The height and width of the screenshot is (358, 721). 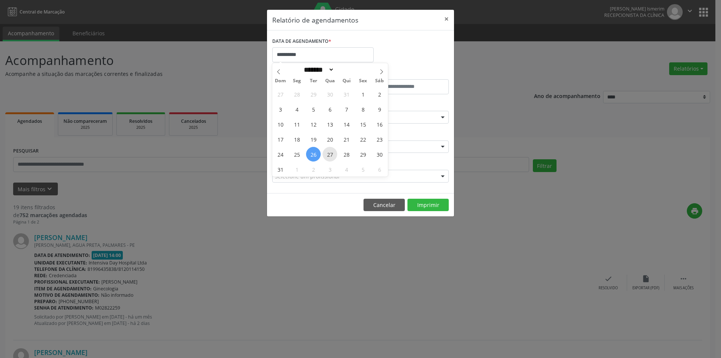 What do you see at coordinates (330, 154) in the screenshot?
I see `span: Agosto 27, 2025` at bounding box center [330, 154].